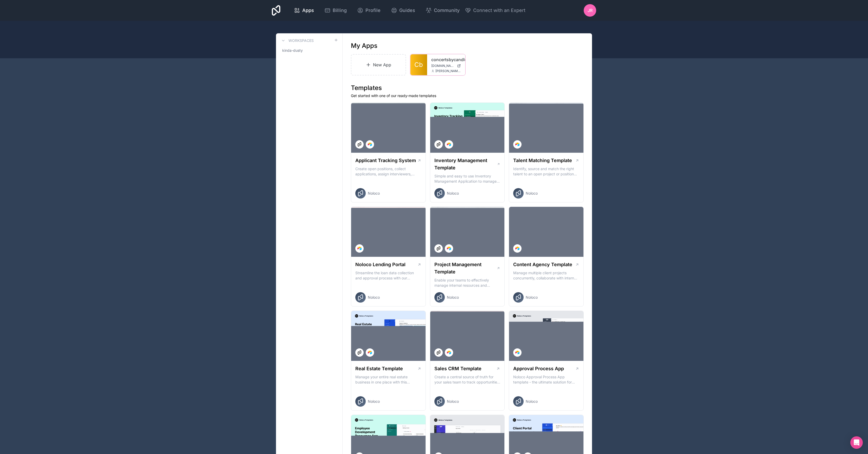 Image resolution: width=868 pixels, height=454 pixels. I want to click on h1: Noloco Lending Portal, so click(381, 265).